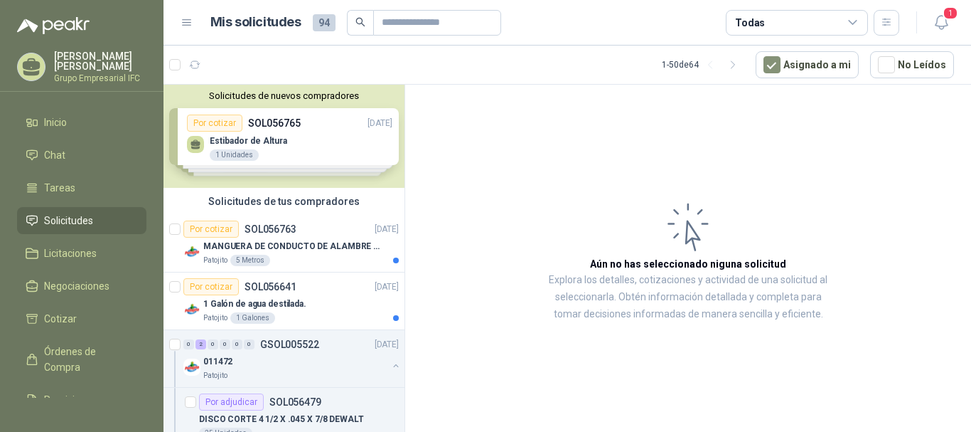 The image size is (971, 432). Describe the element at coordinates (250, 260) in the screenshot. I see `div: 5 Metros` at that location.